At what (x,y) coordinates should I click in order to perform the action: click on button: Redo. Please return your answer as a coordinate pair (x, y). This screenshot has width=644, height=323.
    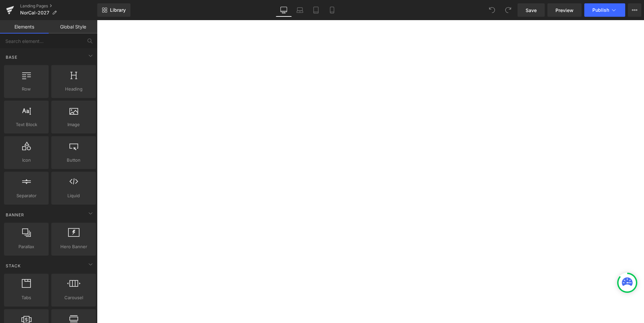
    Looking at the image, I should click on (508, 10).